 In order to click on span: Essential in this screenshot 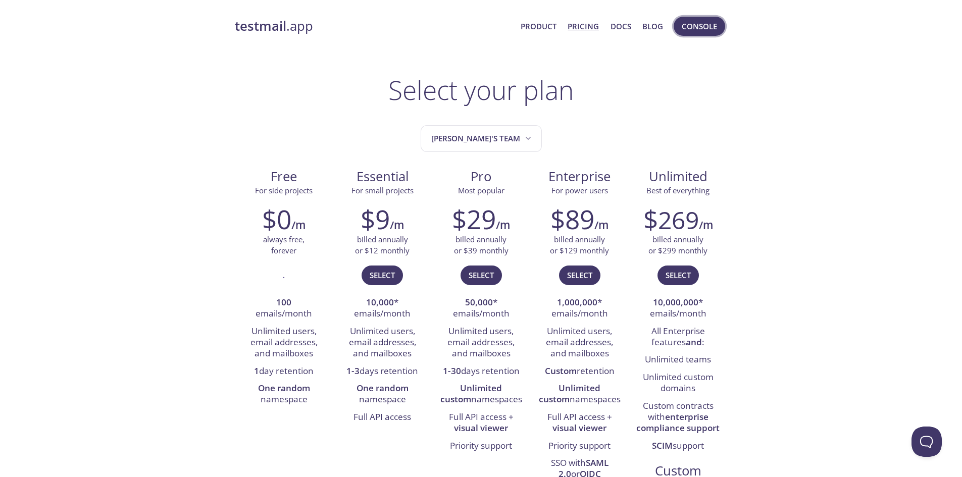, I will do `click(382, 177)`.